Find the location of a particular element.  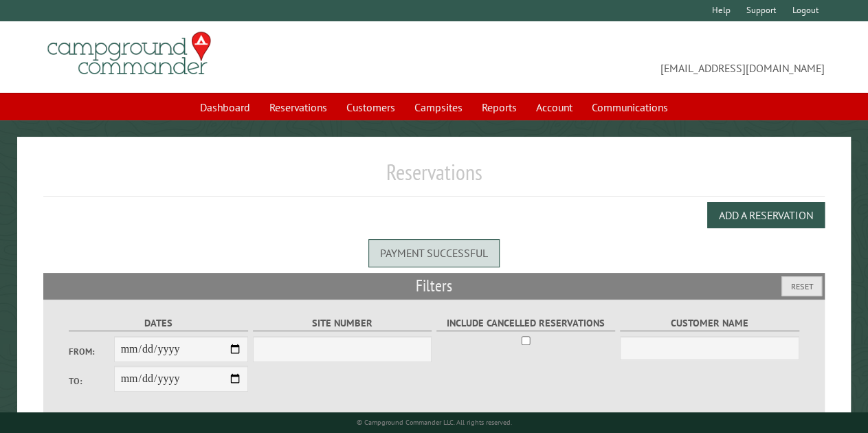

a: Account is located at coordinates (554, 107).